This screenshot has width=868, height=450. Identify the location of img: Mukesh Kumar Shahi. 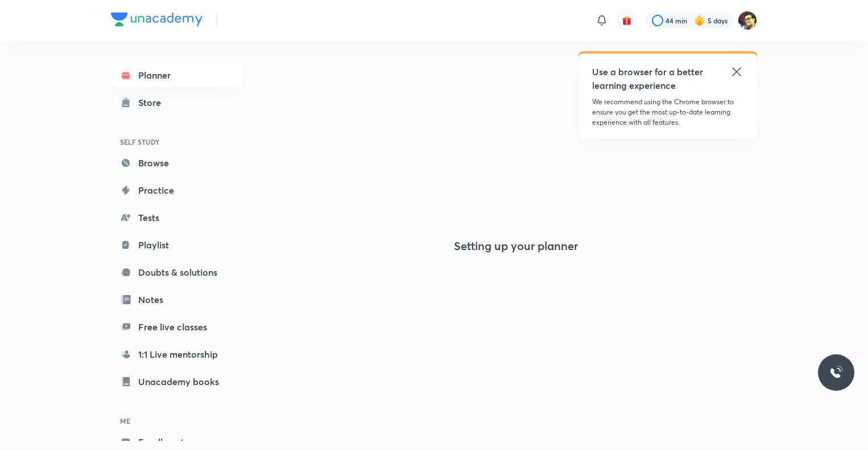
(747, 20).